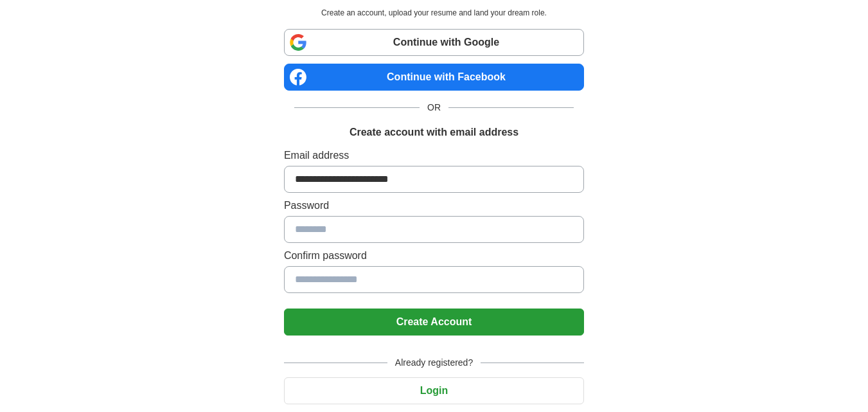  Describe the element at coordinates (434, 206) in the screenshot. I see `label: Password` at that location.